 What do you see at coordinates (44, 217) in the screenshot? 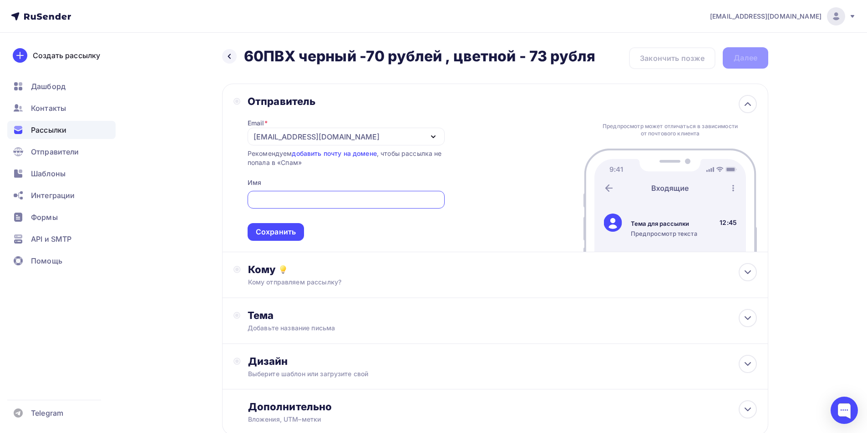
I see `span: Формы` at bounding box center [44, 217].